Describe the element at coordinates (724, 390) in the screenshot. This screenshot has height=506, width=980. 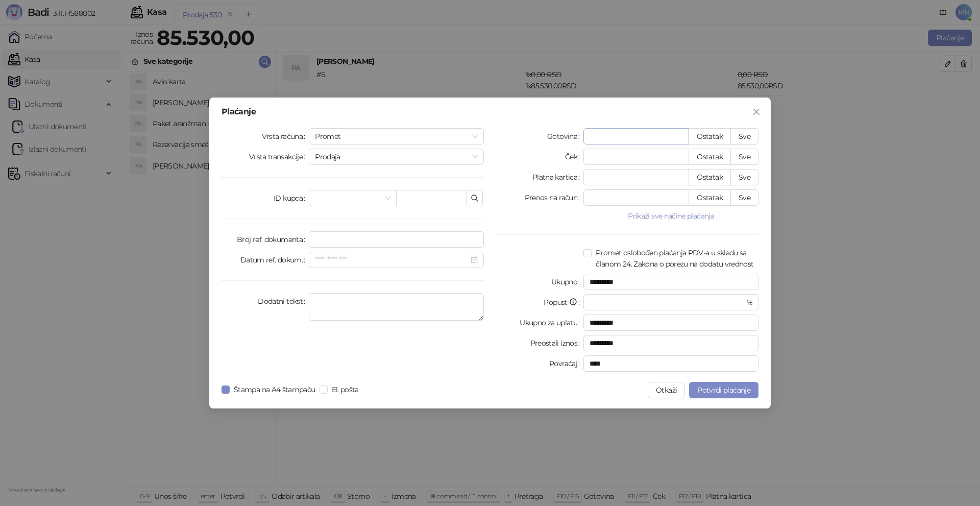
I see `span: Potvrdi plaćanje` at that location.